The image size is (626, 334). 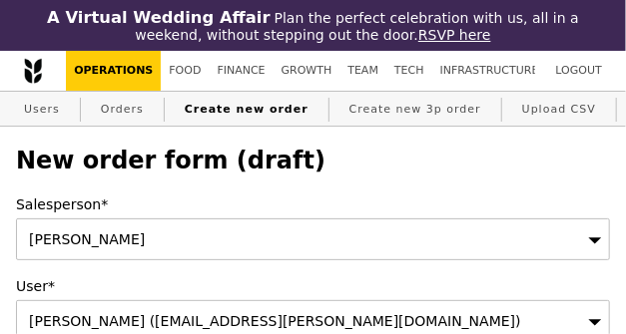 I want to click on a: Infrastructure, so click(x=489, y=71).